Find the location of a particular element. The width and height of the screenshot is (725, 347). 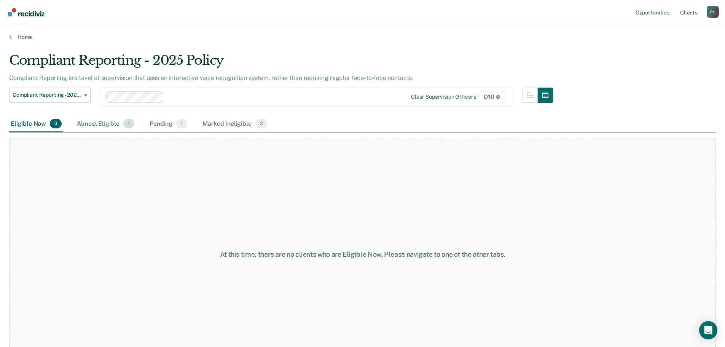

div: C S is located at coordinates (713, 12).